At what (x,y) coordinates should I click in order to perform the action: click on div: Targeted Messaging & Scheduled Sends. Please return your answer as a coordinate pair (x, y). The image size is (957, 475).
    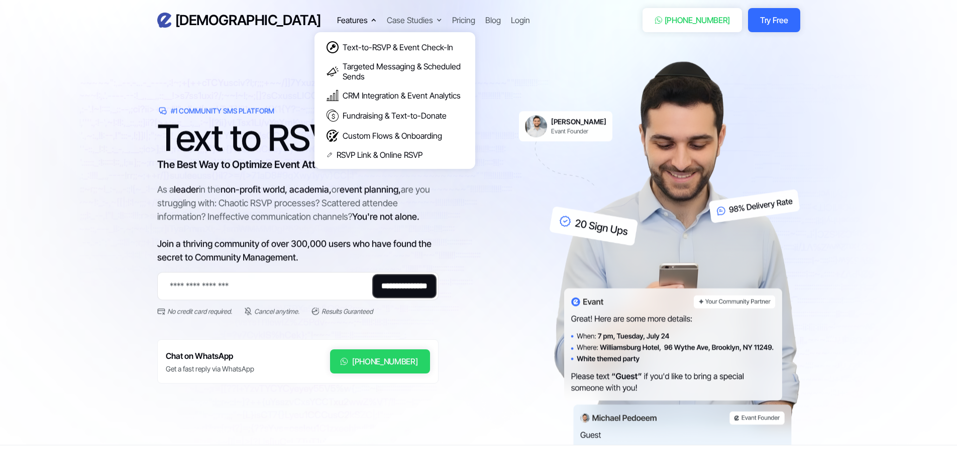
    Looking at the image, I should click on (403, 71).